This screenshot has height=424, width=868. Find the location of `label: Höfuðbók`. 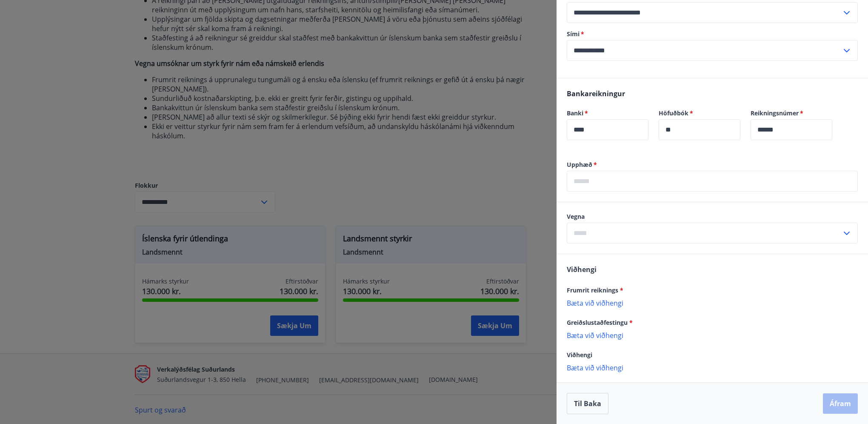

label: Höfuðbók is located at coordinates (700, 113).